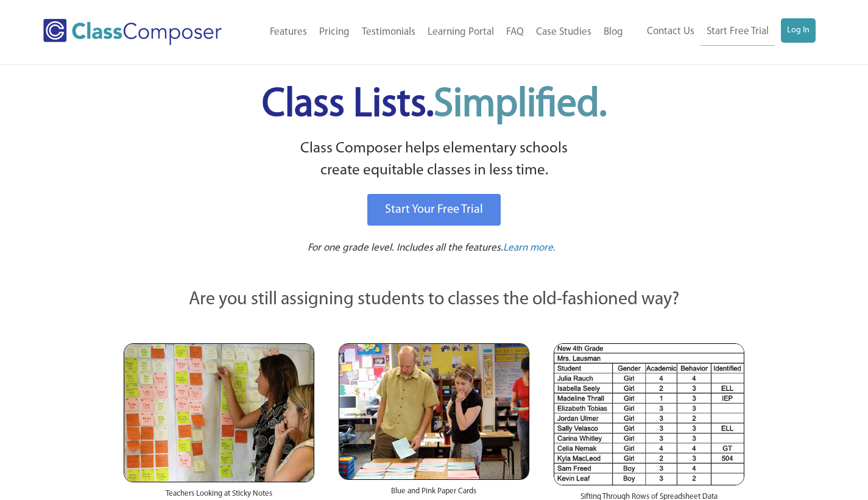 This screenshot has height=500, width=868. What do you see at coordinates (738, 31) in the screenshot?
I see `a: Start Free Trial` at bounding box center [738, 31].